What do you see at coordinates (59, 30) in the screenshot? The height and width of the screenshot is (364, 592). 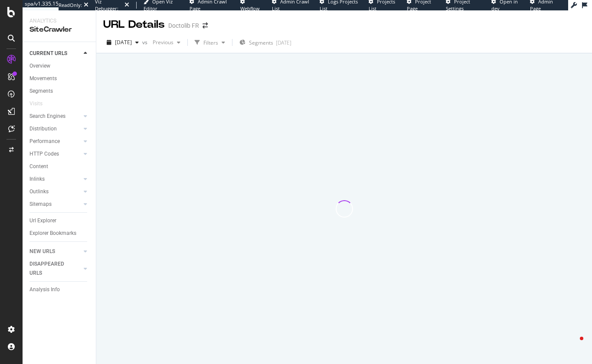 I see `div: SiteCrawler` at bounding box center [59, 30].